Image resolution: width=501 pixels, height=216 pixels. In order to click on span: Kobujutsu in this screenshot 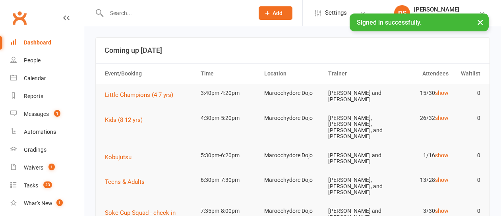, I will do `click(118, 157)`.